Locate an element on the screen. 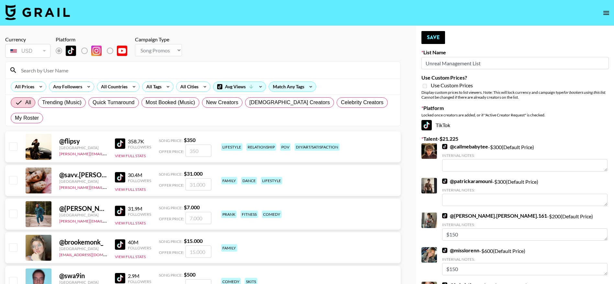  label: Talent - $ 21.225 is located at coordinates (515, 139).